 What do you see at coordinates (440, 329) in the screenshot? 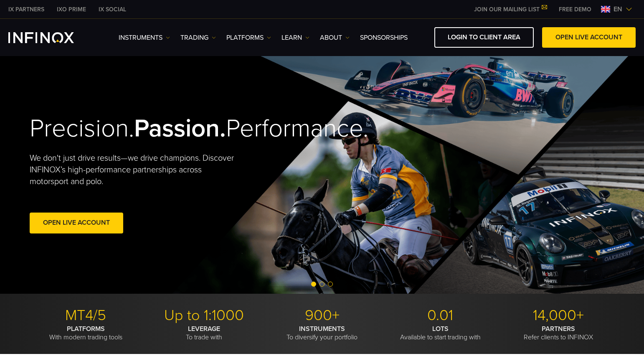
I see `strong: LOTS` at bounding box center [440, 329].